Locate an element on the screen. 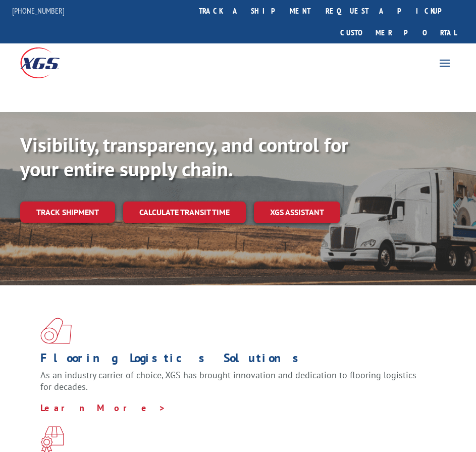 The width and height of the screenshot is (476, 452). b: Visibility, transparency, and control for your entire supply chain. is located at coordinates (184, 157).